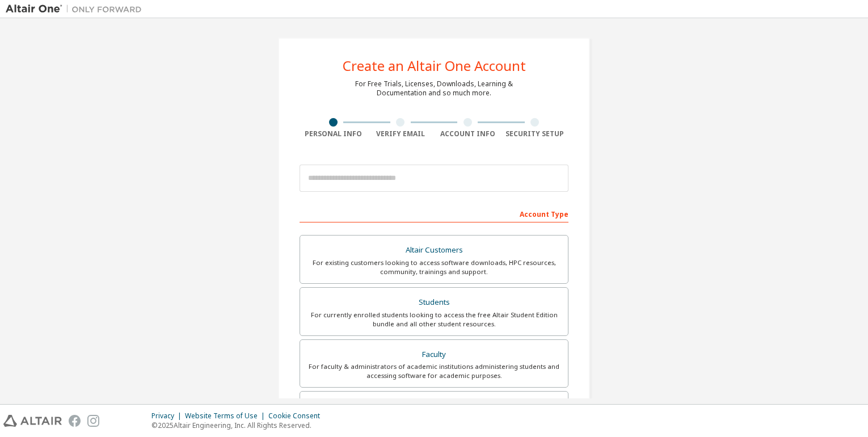 The width and height of the screenshot is (868, 437). What do you see at coordinates (74, 421) in the screenshot?
I see `img: facebook.svg` at bounding box center [74, 421].